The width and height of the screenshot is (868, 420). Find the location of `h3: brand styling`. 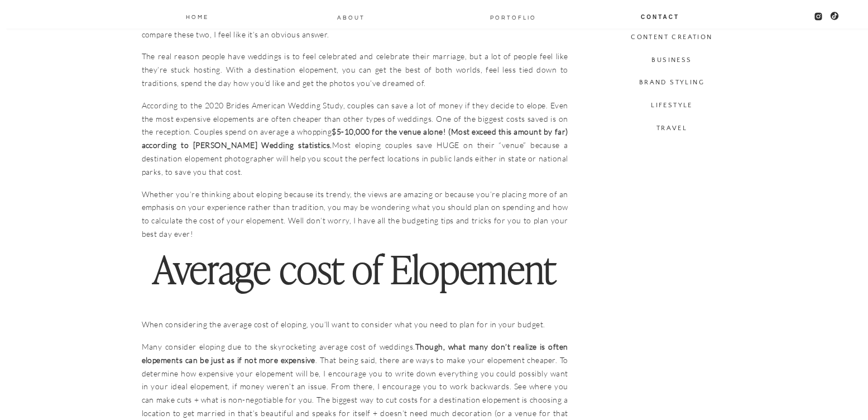

h3: brand styling is located at coordinates (672, 82).